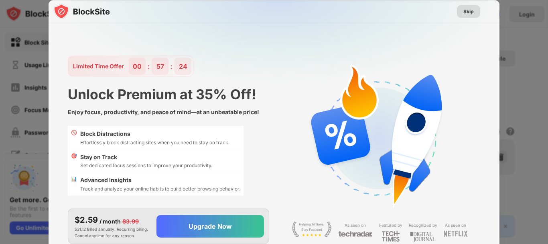 The image size is (548, 244). Describe the element at coordinates (112, 226) in the screenshot. I see `div: $31.12 Billed annually. Recurring billing. Cancel anytime for any reason` at that location.